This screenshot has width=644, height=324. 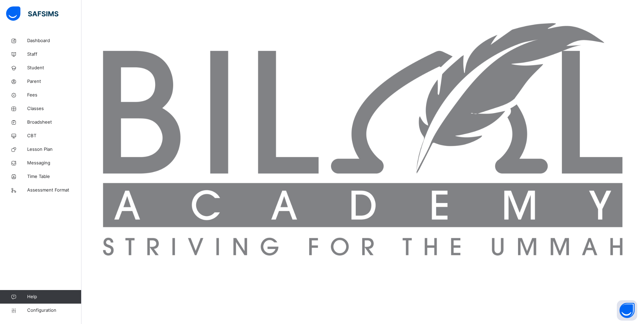 What do you see at coordinates (54, 109) in the screenshot?
I see `span: Classes` at bounding box center [54, 109].